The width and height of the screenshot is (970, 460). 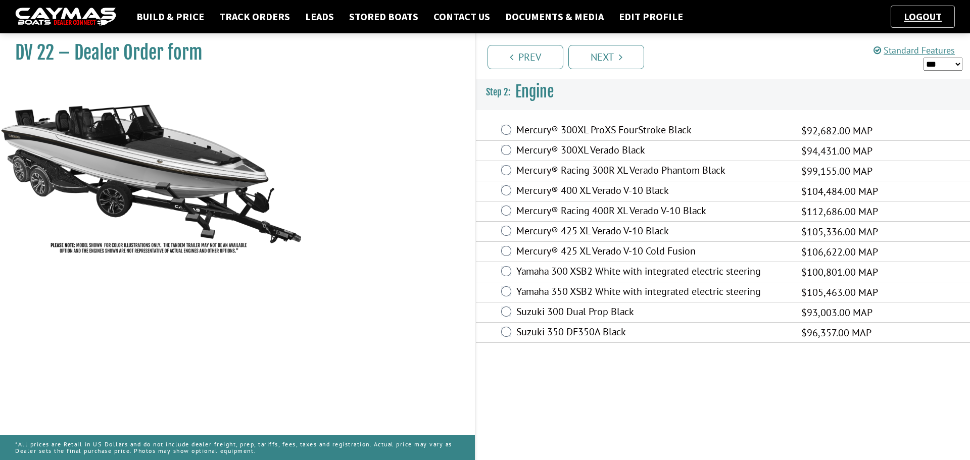 I want to click on label: Mercury® 425 XL Verado V-10 Cold Fusion, so click(x=653, y=252).